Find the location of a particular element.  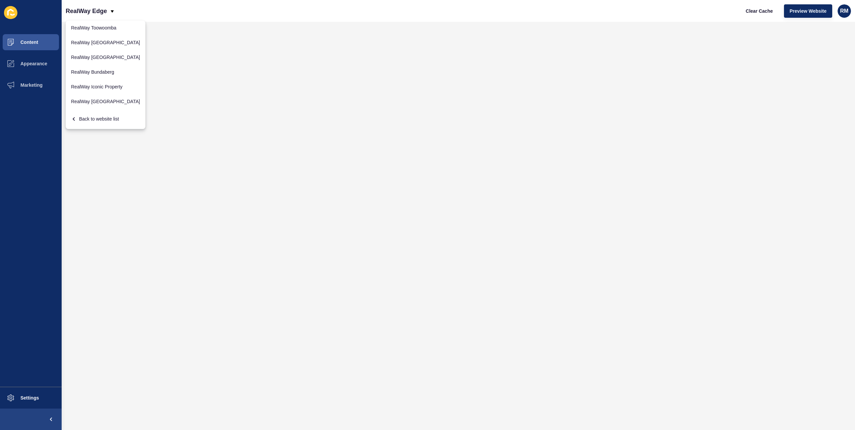

button: Clear Cache is located at coordinates (760, 11).